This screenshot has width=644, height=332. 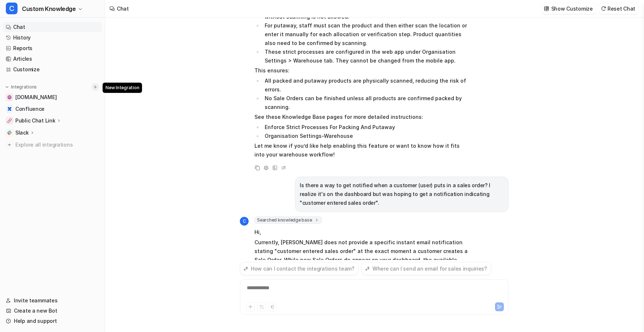 What do you see at coordinates (10, 109) in the screenshot?
I see `img: Confluence` at bounding box center [10, 109].